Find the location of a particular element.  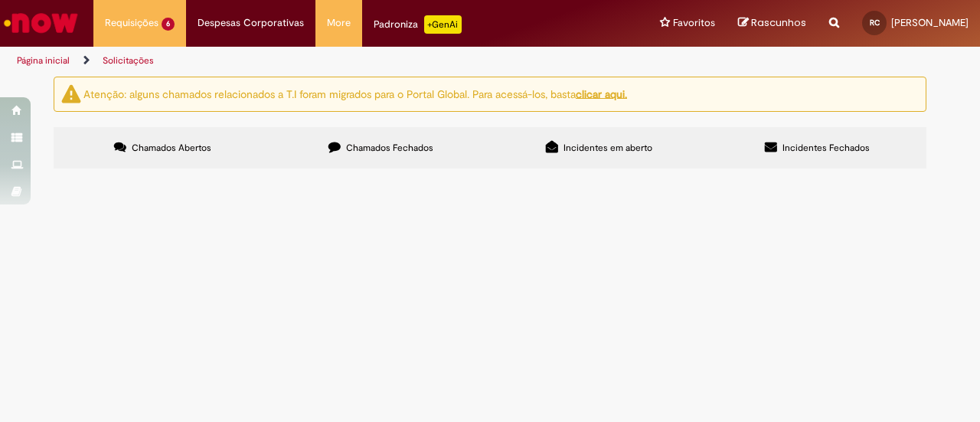

a: Solicitações is located at coordinates (128, 61).